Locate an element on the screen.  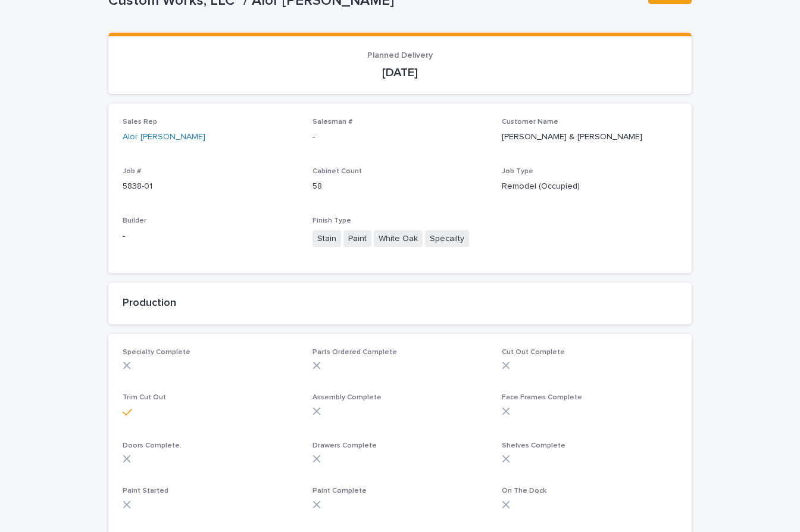
span: Shelves Complete is located at coordinates (534, 446).